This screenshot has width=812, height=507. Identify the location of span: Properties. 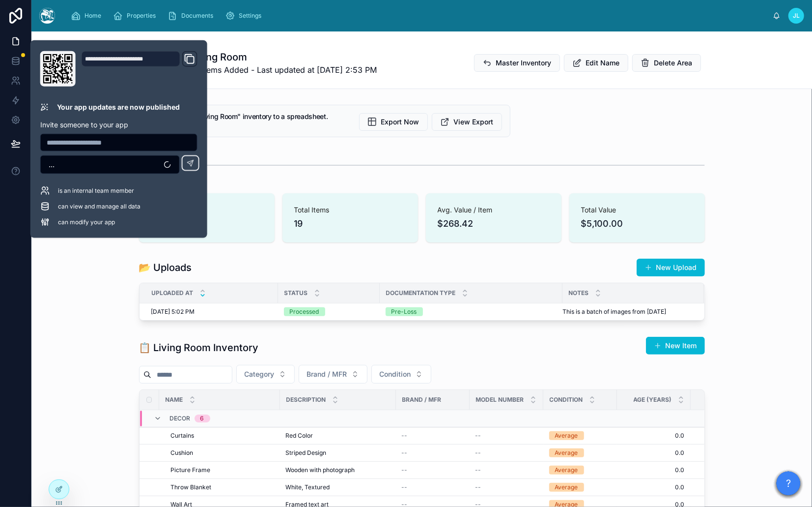
(141, 16).